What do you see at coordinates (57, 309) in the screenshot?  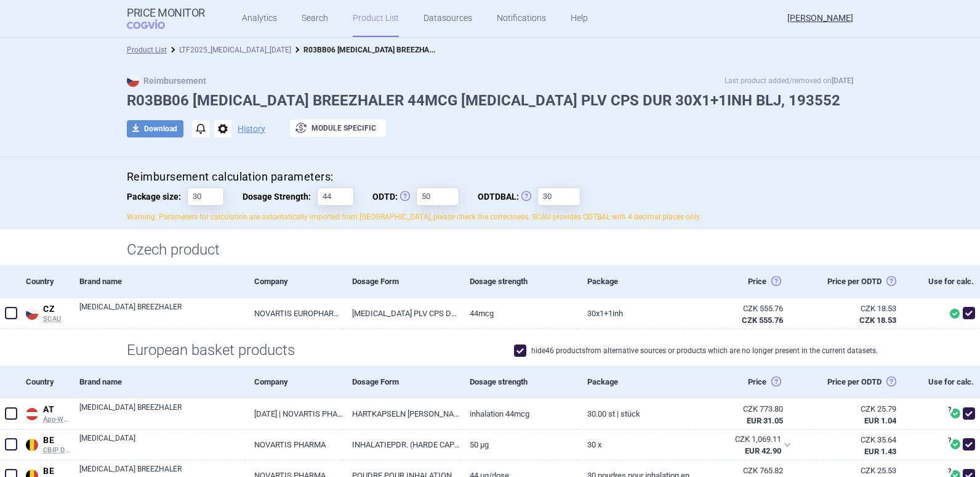 I see `span: CZ` at bounding box center [57, 309].